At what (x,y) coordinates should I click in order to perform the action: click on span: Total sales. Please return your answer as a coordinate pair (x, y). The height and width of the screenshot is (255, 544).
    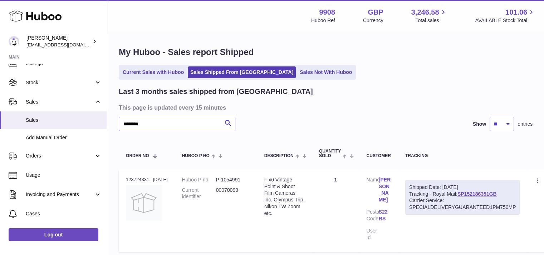
    Looking at the image, I should click on (431, 20).